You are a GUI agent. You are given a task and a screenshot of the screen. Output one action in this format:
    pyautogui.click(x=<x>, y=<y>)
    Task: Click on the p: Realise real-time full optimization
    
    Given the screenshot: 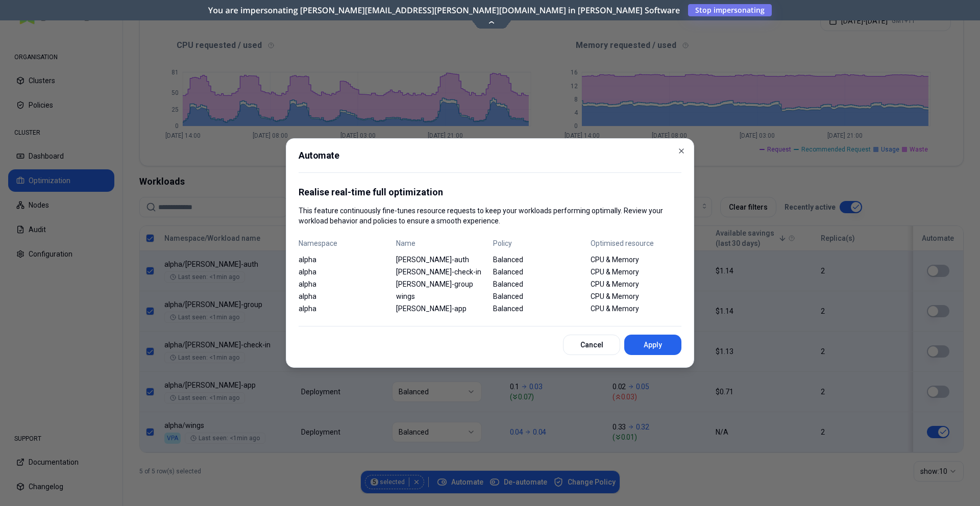 What is the action you would take?
    pyautogui.click(x=490, y=192)
    